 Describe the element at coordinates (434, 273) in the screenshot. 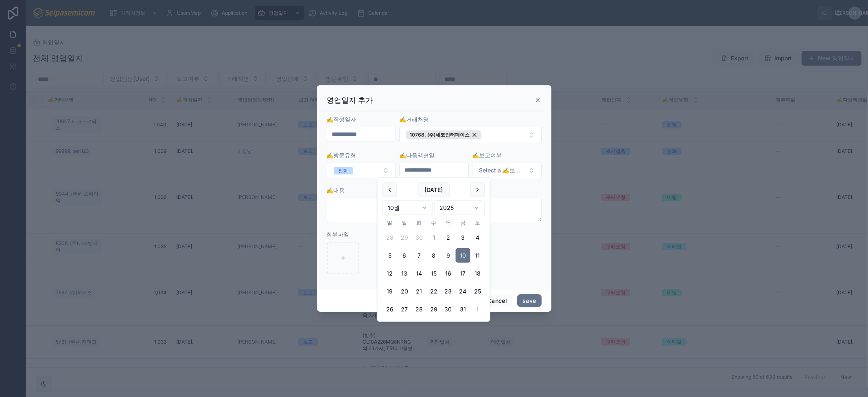

I see `button: 2025년 10월 15일 수요일` at that location.